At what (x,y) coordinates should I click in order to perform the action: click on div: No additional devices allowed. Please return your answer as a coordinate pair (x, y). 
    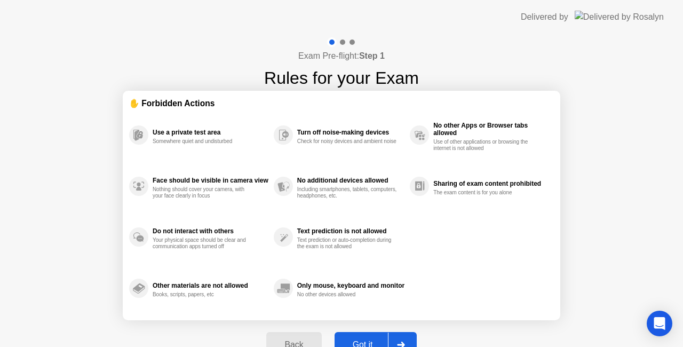
    Looking at the image, I should click on (350, 180).